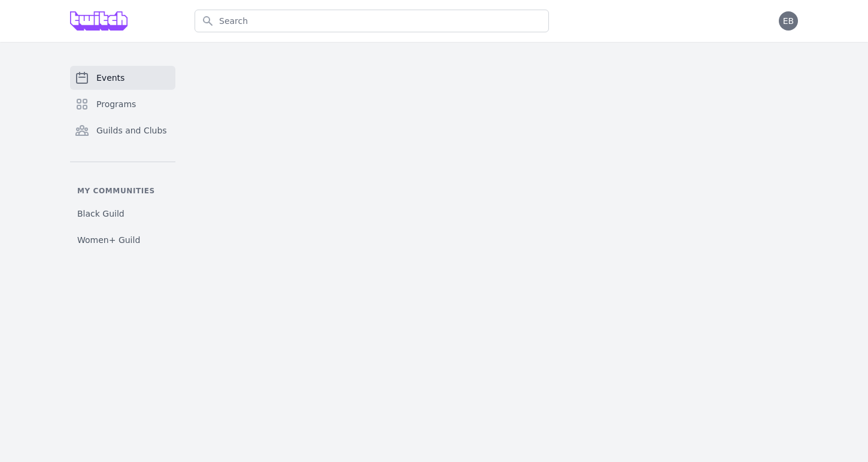  Describe the element at coordinates (123, 78) in the screenshot. I see `a: Events` at that location.